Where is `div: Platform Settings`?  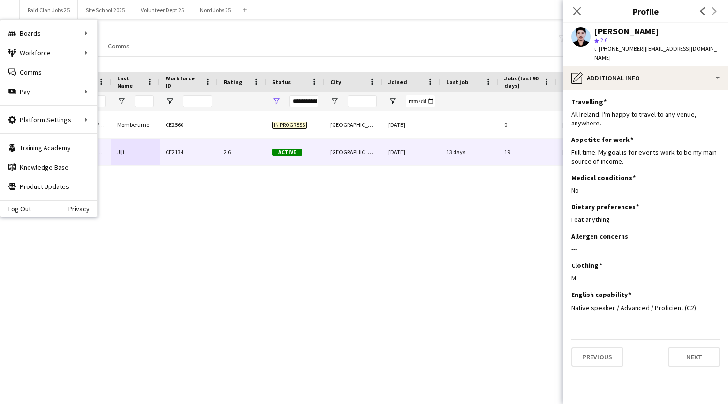
div: Platform Settings is located at coordinates (49, 120).